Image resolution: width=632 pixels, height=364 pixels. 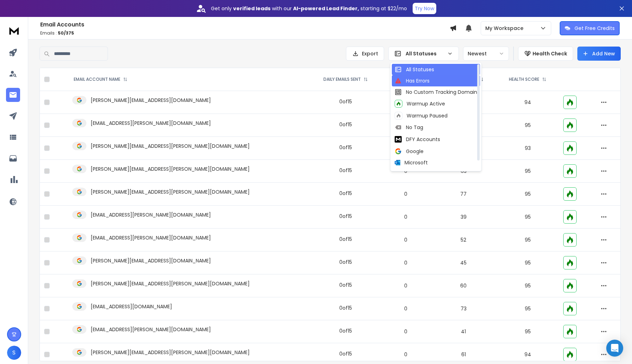 I want to click on span: 50 / 375, so click(x=66, y=33).